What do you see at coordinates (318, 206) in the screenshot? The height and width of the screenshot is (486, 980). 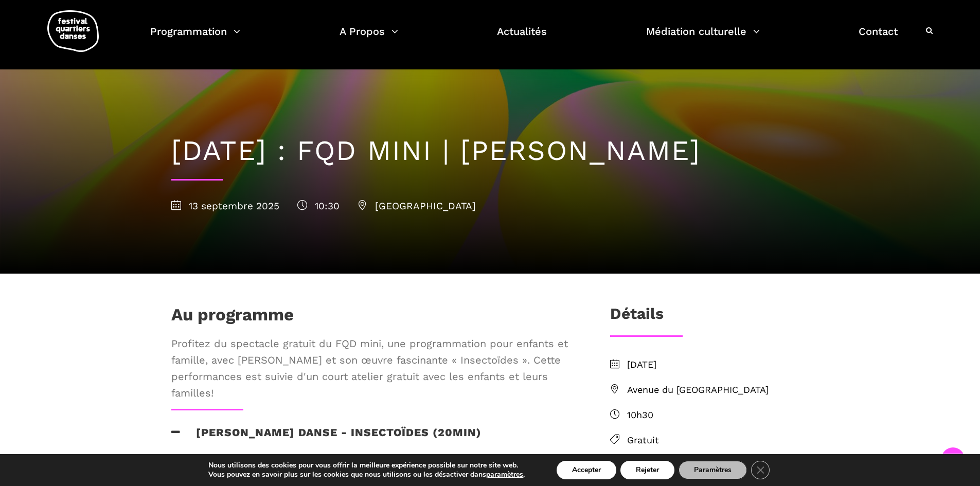 I see `span: 10:30` at bounding box center [318, 206].